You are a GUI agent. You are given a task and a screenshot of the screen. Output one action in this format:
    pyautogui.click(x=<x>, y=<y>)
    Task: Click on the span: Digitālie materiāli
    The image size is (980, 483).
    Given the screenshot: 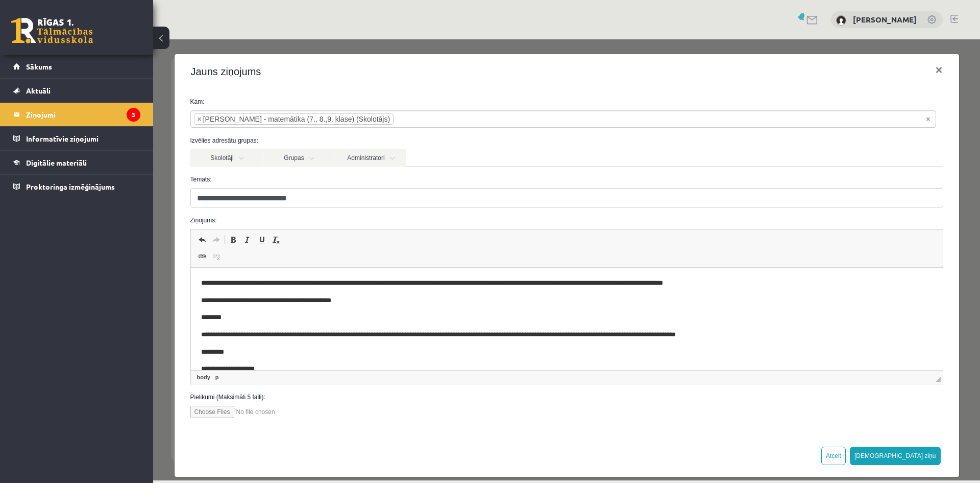 What is the action you would take?
    pyautogui.click(x=56, y=162)
    